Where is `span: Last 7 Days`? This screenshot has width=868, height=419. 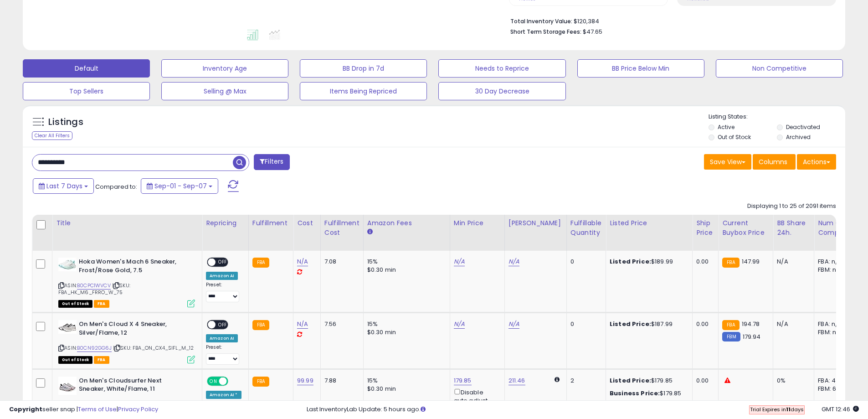
span: Last 7 Days is located at coordinates (64, 186).